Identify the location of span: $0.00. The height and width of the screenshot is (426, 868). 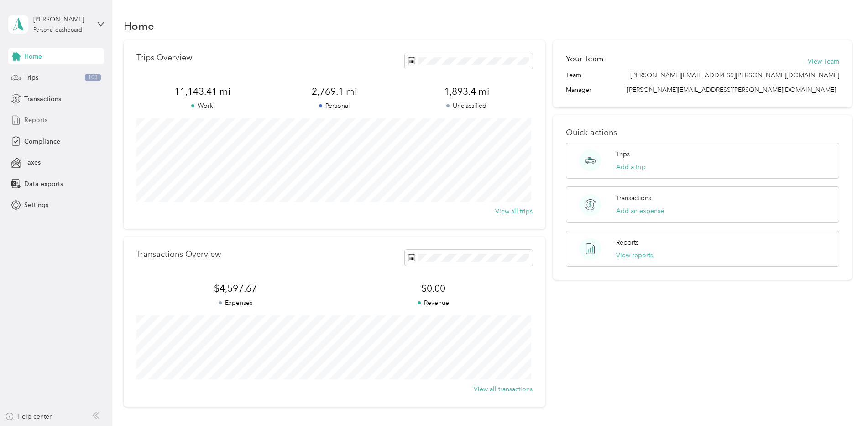
(434, 289).